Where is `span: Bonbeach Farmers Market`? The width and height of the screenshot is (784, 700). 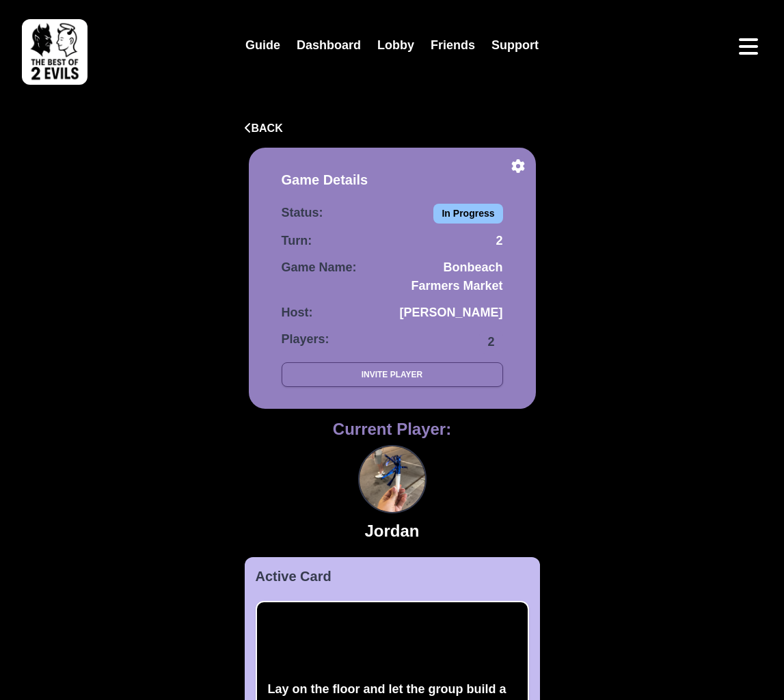
span: Bonbeach Farmers Market is located at coordinates (448, 277).